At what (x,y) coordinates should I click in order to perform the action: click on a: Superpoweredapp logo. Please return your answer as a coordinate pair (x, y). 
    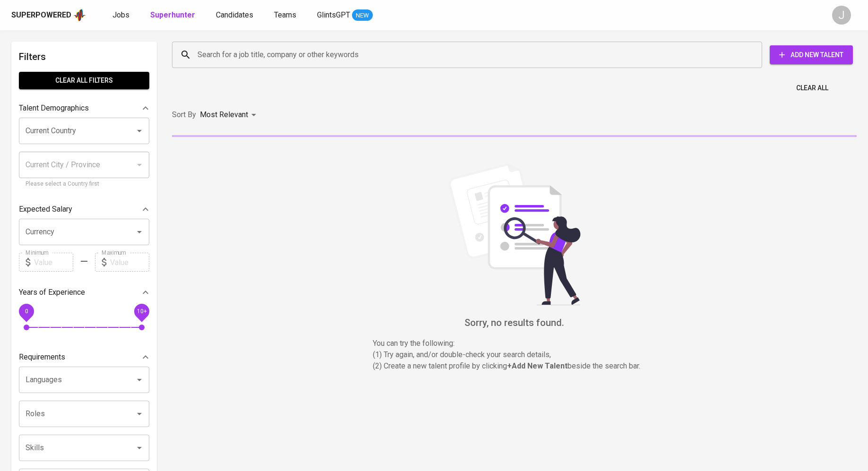
    Looking at the image, I should click on (49, 15).